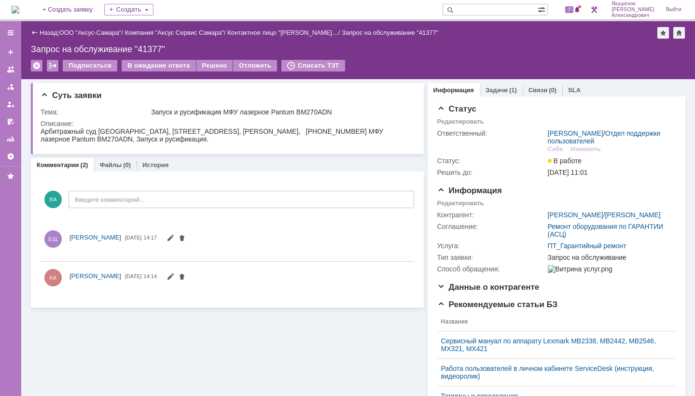 This screenshot has height=396, width=695. I want to click on a: Создать заявку, so click(11, 52).